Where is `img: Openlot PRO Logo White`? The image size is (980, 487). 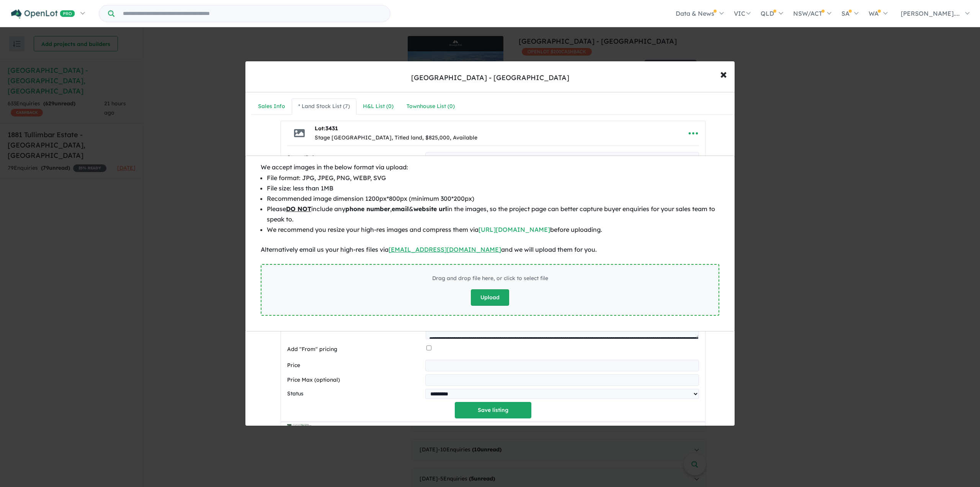 img: Openlot PRO Logo White is located at coordinates (43, 14).